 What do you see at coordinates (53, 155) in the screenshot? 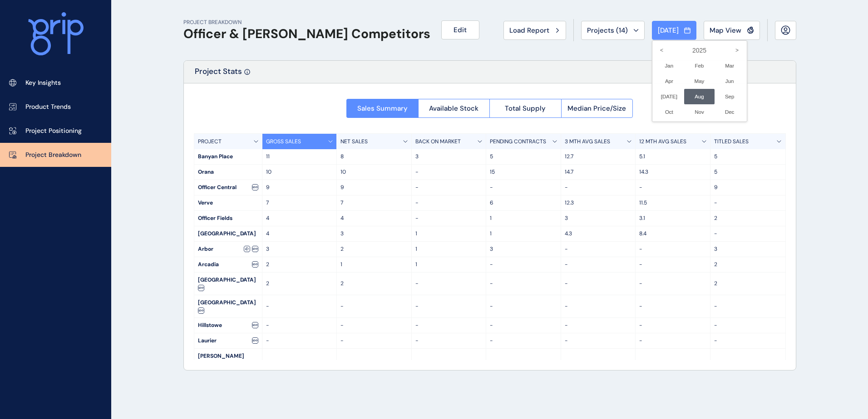
I see `p: Project Breakdown` at bounding box center [53, 155].